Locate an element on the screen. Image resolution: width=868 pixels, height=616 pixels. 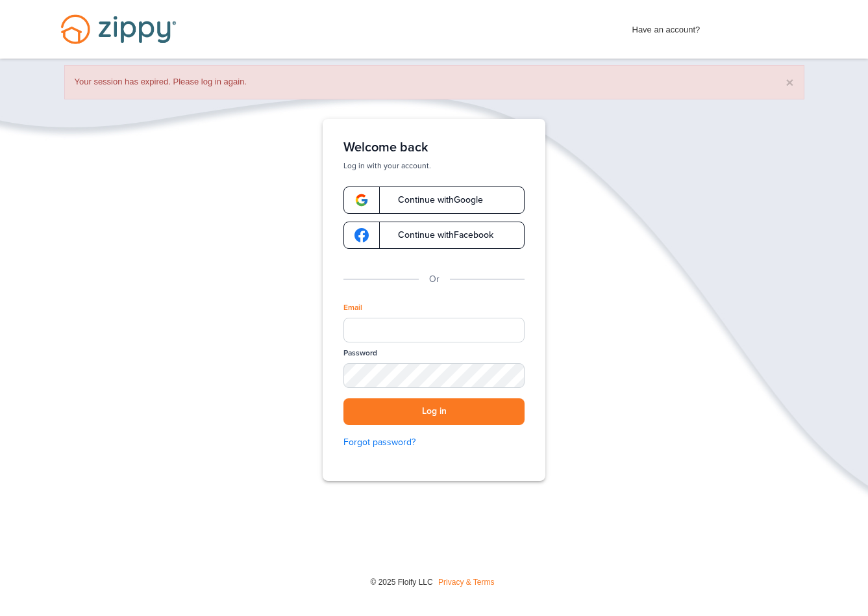
div: Your session has expired. Please log in again. is located at coordinates (434, 82).